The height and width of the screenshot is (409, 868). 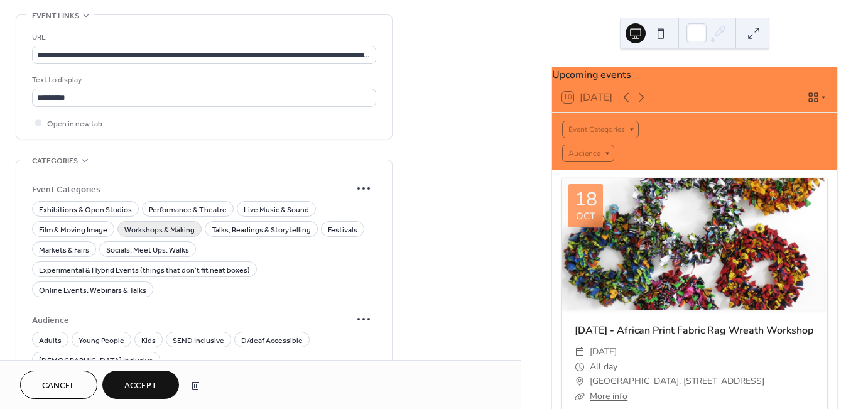 What do you see at coordinates (64, 250) in the screenshot?
I see `span: Markets & Fairs` at bounding box center [64, 250].